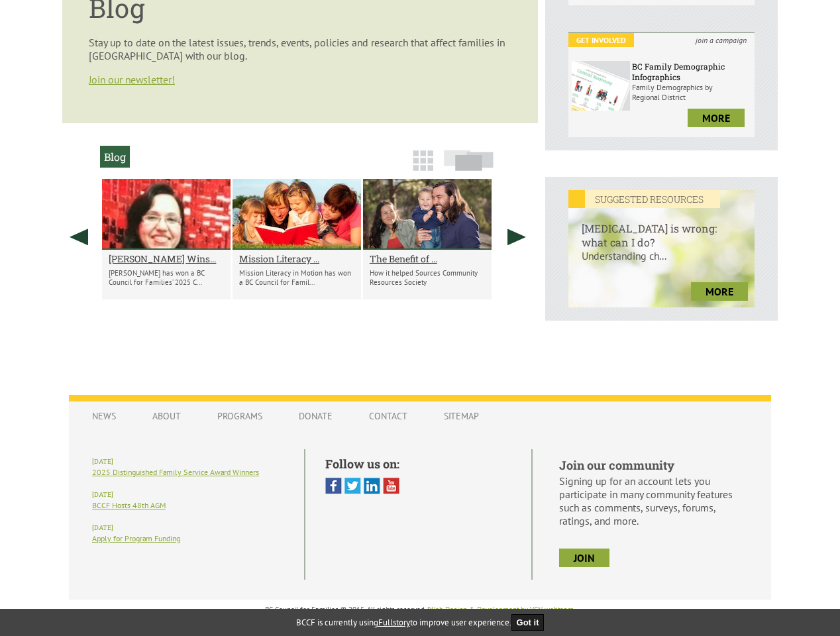  Describe the element at coordinates (104, 416) in the screenshot. I see `a: News` at that location.